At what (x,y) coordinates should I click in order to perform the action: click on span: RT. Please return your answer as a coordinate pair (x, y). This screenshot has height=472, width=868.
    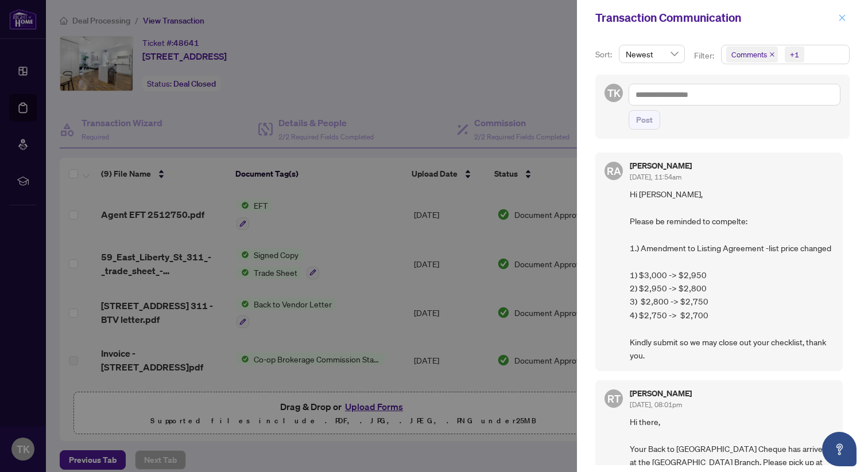
    Looking at the image, I should click on (614, 399).